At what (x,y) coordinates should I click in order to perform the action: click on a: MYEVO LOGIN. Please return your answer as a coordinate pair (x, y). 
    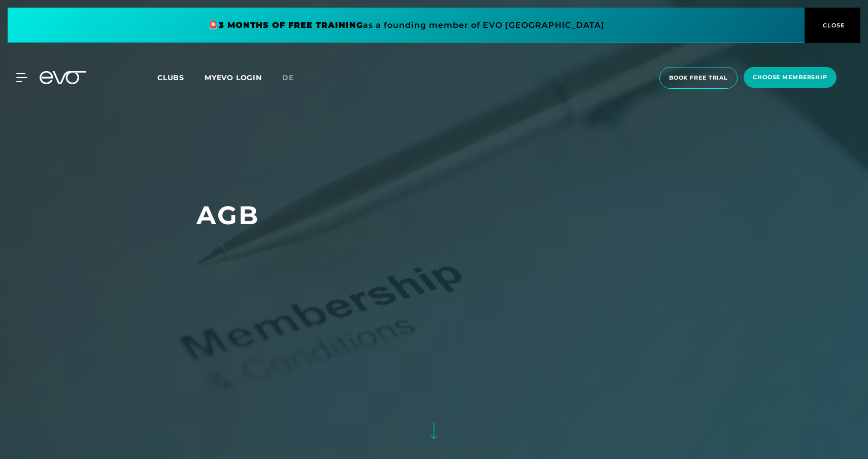
    Looking at the image, I should click on (233, 78).